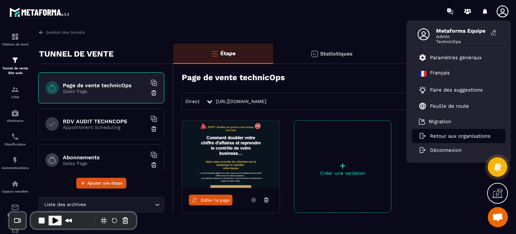 This screenshot has width=516, height=234. I want to click on span: Metaforma Equipe, so click(462, 31).